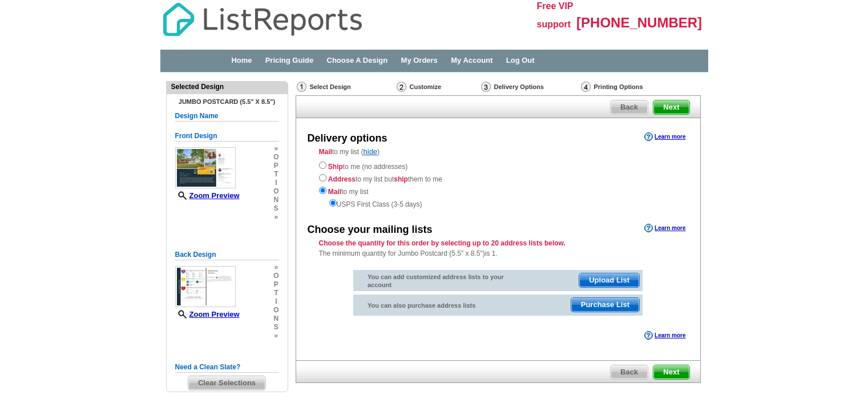 This screenshot has height=403, width=868. What do you see at coordinates (420, 60) in the screenshot?
I see `a: My Orders` at bounding box center [420, 60].